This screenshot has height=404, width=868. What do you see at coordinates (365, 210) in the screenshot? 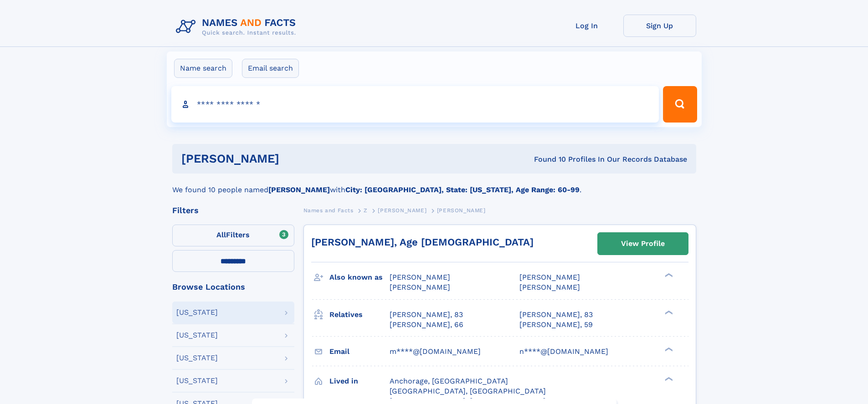
I see `span: Z` at bounding box center [365, 210].